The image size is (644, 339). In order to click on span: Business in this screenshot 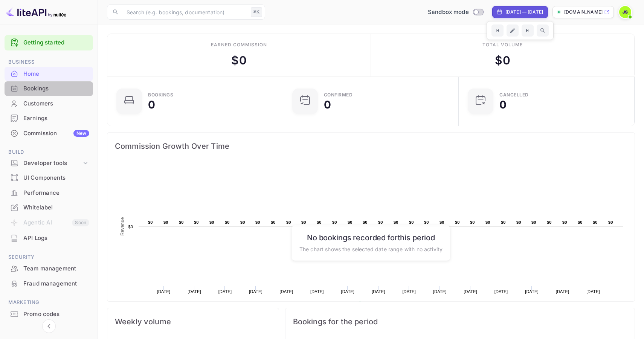, I will do `click(49, 62)`.